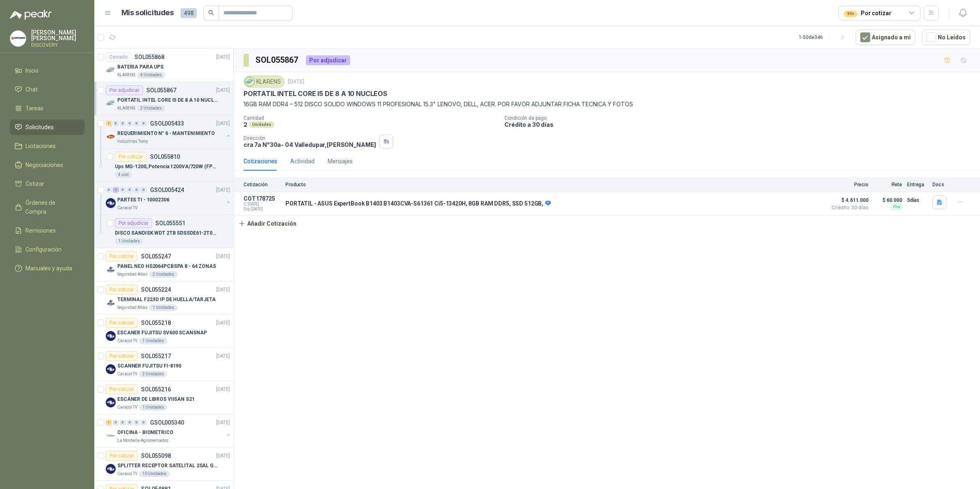 The image size is (980, 489). I want to click on p: KLARENS, so click(127, 108).